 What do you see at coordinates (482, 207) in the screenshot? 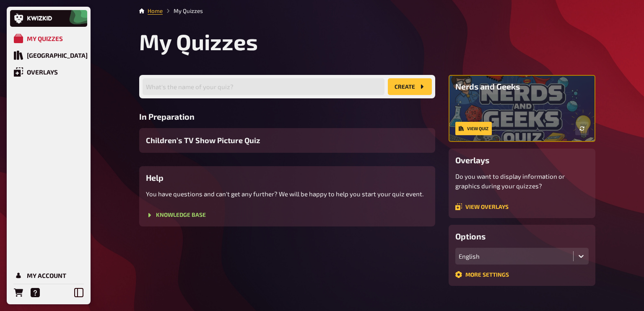
I see `a: View overlays` at bounding box center [482, 207].